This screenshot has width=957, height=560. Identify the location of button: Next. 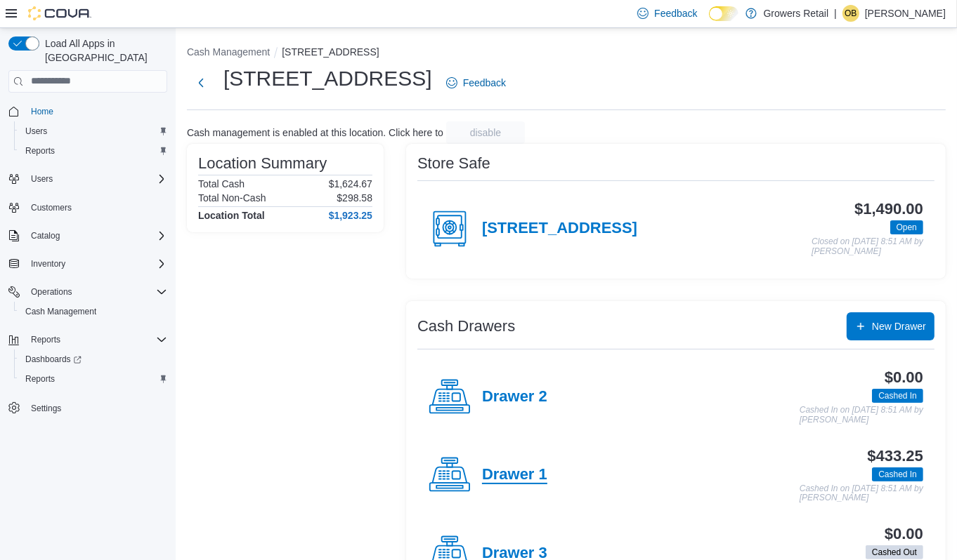
(201, 83).